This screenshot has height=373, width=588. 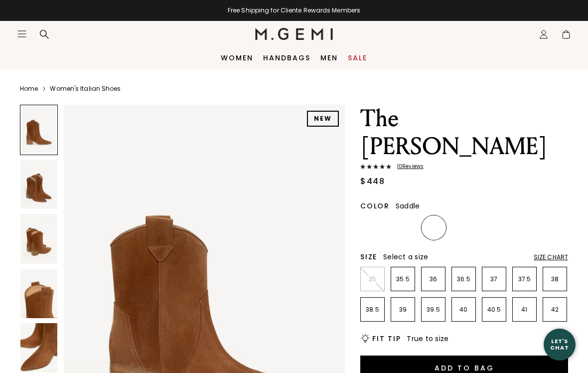 What do you see at coordinates (372, 279) in the screenshot?
I see `p: 35` at bounding box center [372, 279].